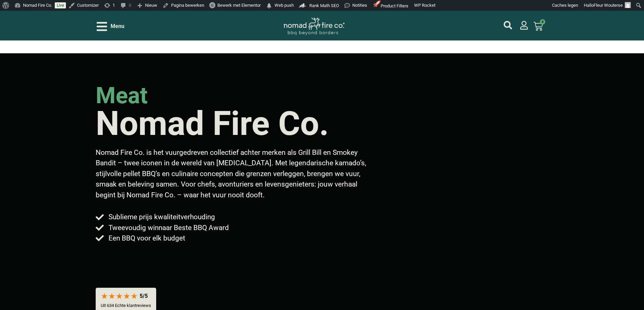 Image resolution: width=644 pixels, height=310 pixels. I want to click on h2: meat, so click(121, 95).